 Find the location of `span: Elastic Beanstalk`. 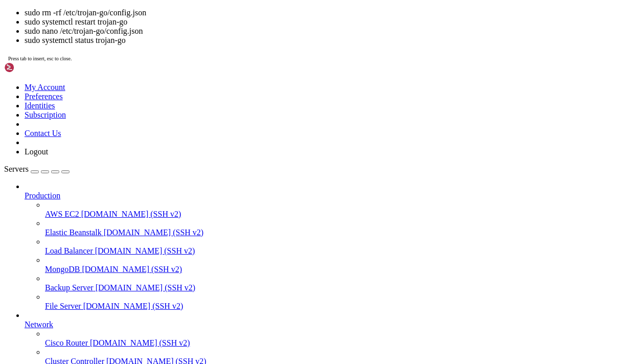

span: Elastic Beanstalk is located at coordinates (73, 232).